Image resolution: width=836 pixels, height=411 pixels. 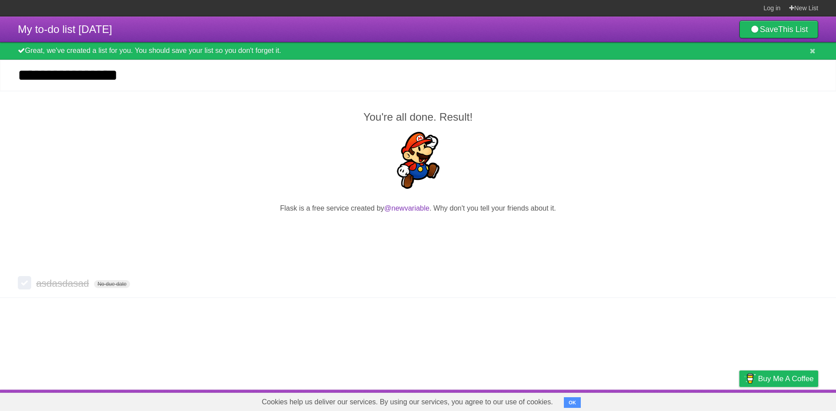 What do you see at coordinates (668, 401) in the screenshot?
I see `a: Developers` at bounding box center [668, 401].